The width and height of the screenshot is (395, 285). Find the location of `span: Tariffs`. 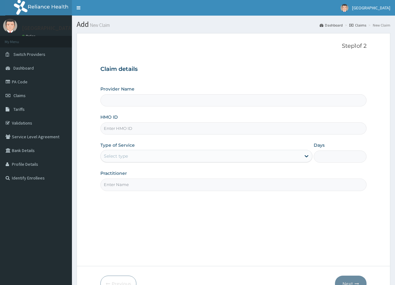

span: Tariffs is located at coordinates (19, 109).